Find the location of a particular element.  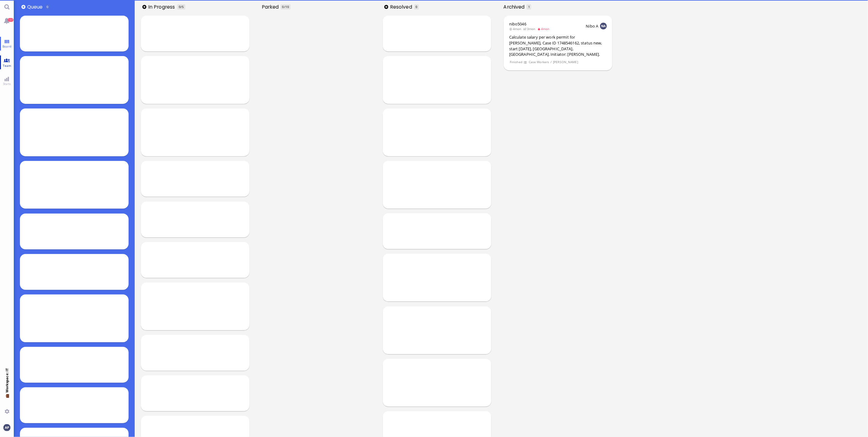

span: Parked is located at coordinates (271, 7).